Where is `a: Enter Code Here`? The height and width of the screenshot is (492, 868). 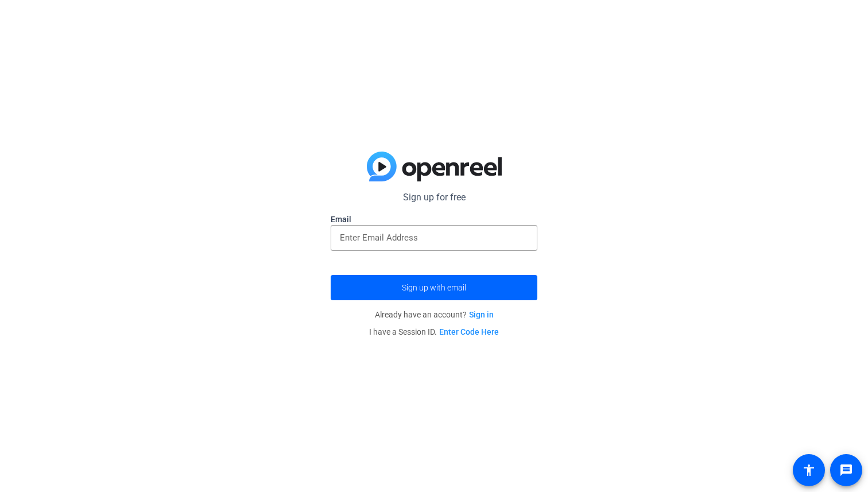 a: Enter Code Here is located at coordinates (469, 332).